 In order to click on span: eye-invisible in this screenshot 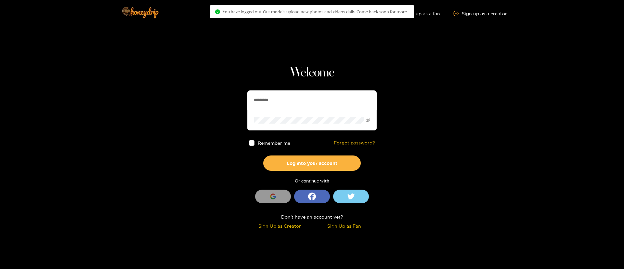, I will do `click(368, 120)`.